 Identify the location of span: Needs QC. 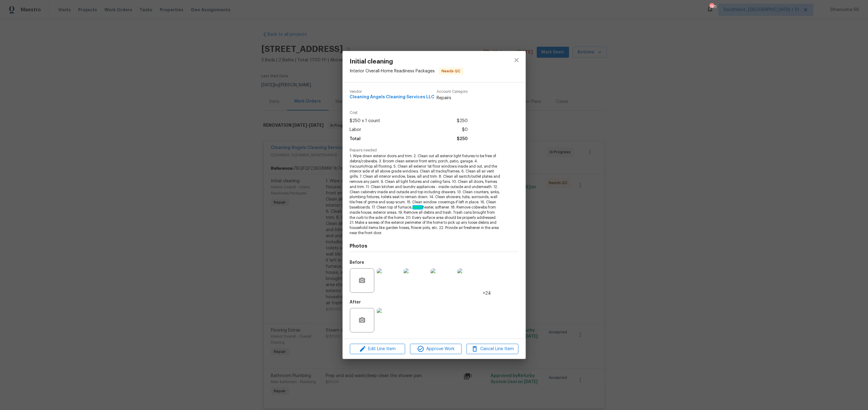
(451, 71).